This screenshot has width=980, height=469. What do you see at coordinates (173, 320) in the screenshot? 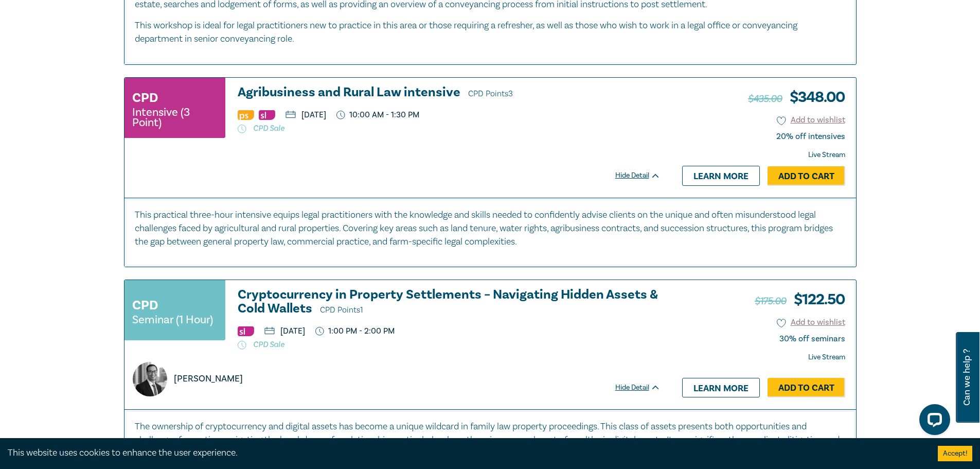
I see `small: Seminar (1 Hour)` at bounding box center [173, 320].